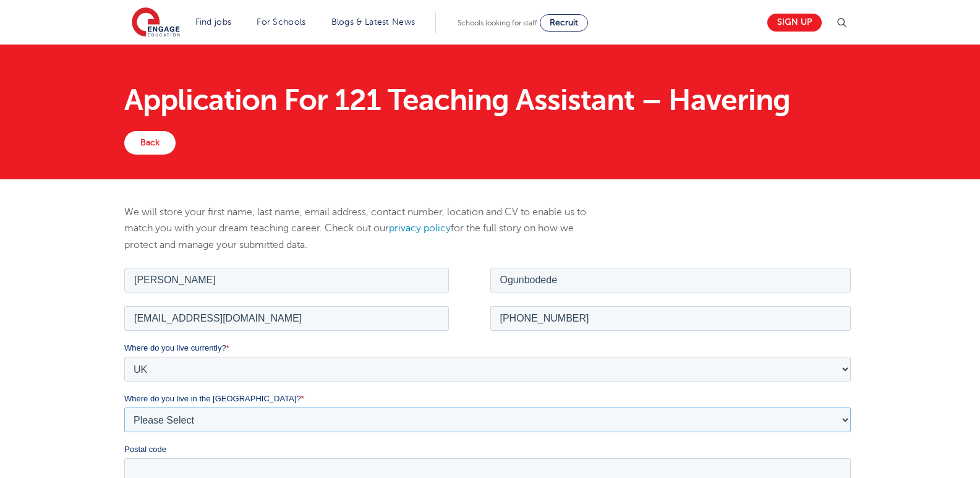 The image size is (980, 478). I want to click on p: We will store your first name, last name, email address, contact number, location and CV to enabl..., so click(365, 228).